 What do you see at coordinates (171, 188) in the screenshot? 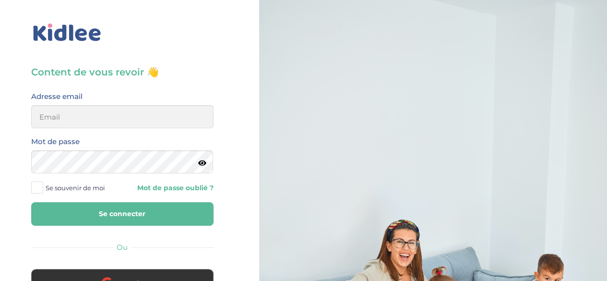
I see `a: Mot de passe oublié ?` at bounding box center [171, 188].